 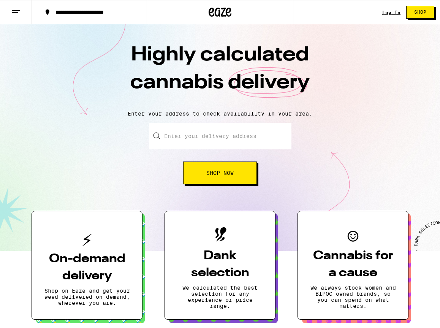 I want to click on p: Enter your address to check availability in your area., so click(x=220, y=114).